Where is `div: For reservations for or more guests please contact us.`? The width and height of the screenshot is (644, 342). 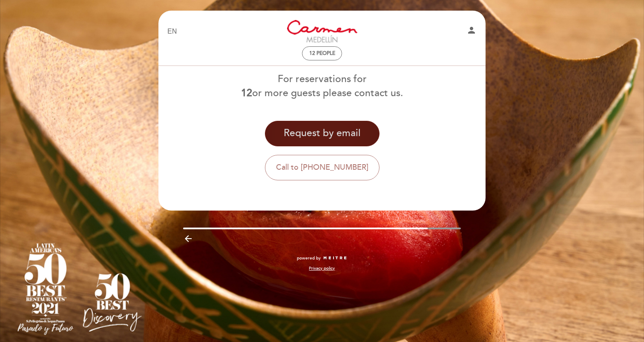 div: For reservations for or more guests please contact us. is located at coordinates (322, 87).